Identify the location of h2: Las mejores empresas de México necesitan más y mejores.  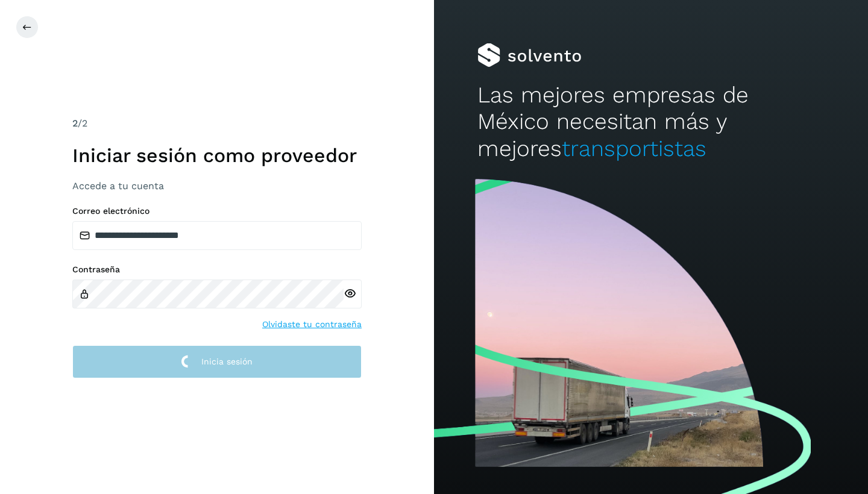
(651, 122).